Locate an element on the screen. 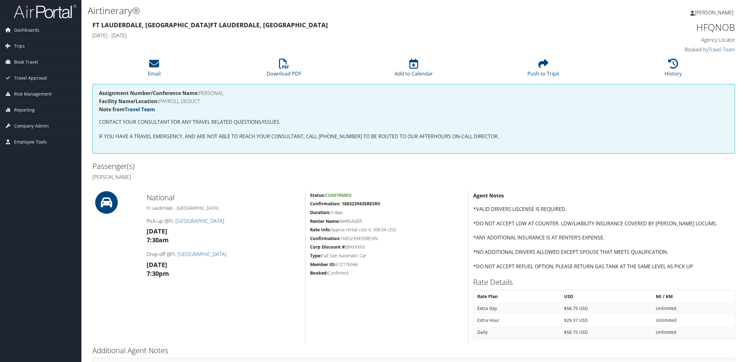 The width and height of the screenshot is (746, 362). strong: Status: is located at coordinates (318, 195).